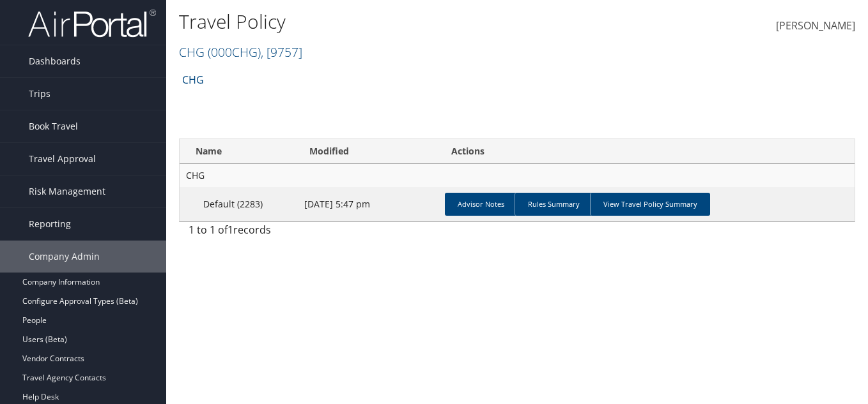 The width and height of the screenshot is (868, 404). Describe the element at coordinates (404, 21) in the screenshot. I see `h1: Travel Policy` at that location.